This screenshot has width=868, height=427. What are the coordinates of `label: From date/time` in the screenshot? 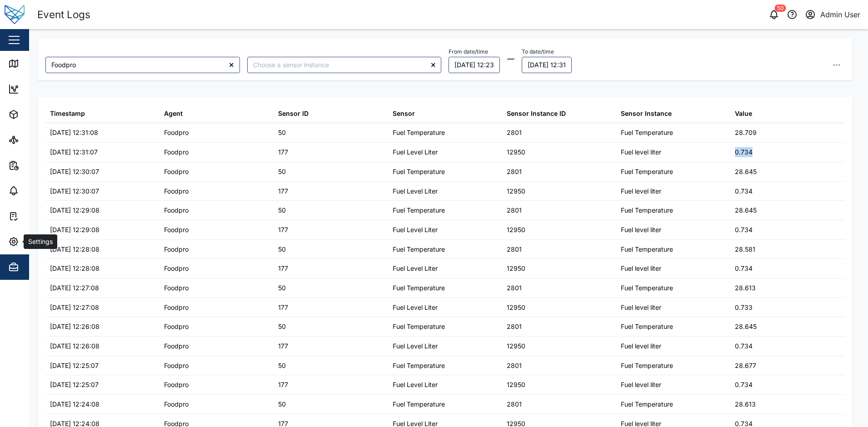 It's located at (468, 52).